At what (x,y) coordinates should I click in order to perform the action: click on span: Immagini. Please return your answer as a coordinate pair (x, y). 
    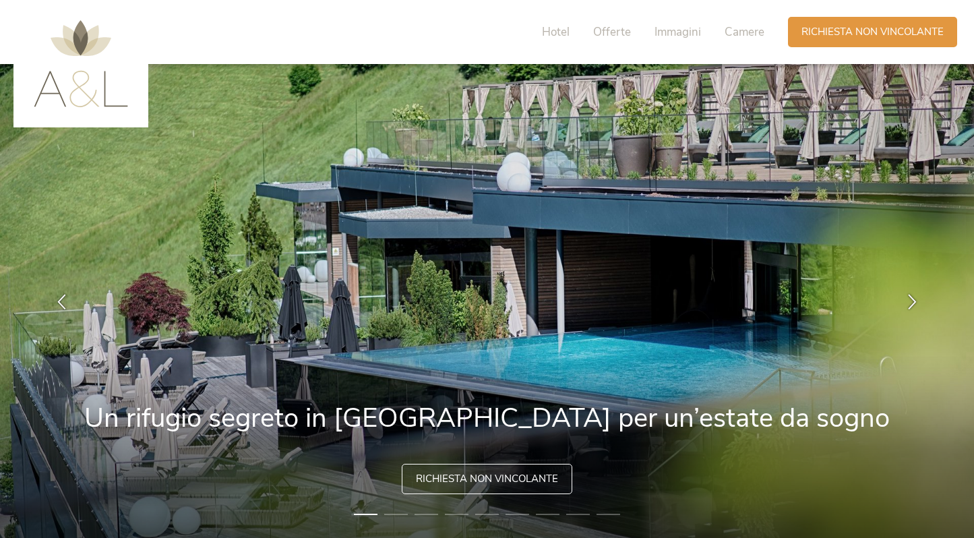
    Looking at the image, I should click on (677, 32).